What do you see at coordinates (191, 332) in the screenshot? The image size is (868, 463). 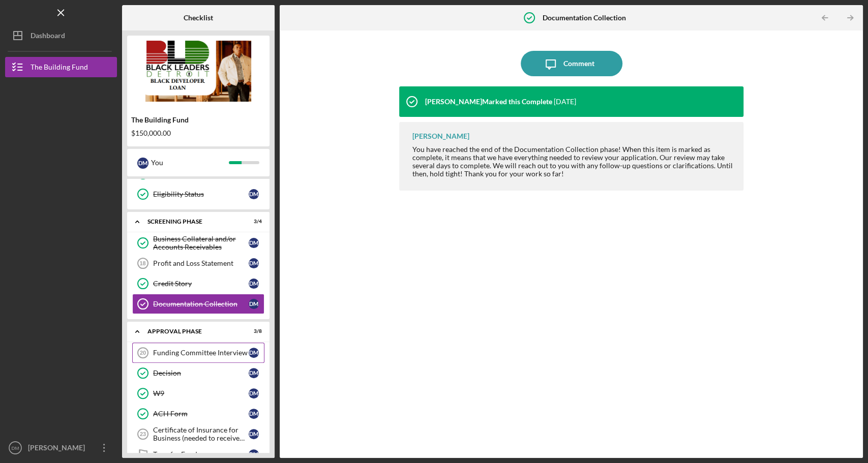 I see `div: Approval Phase` at bounding box center [191, 332].